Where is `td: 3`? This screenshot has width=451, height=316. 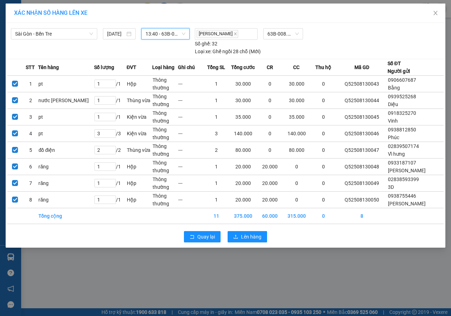
td: 3 is located at coordinates (216, 133).